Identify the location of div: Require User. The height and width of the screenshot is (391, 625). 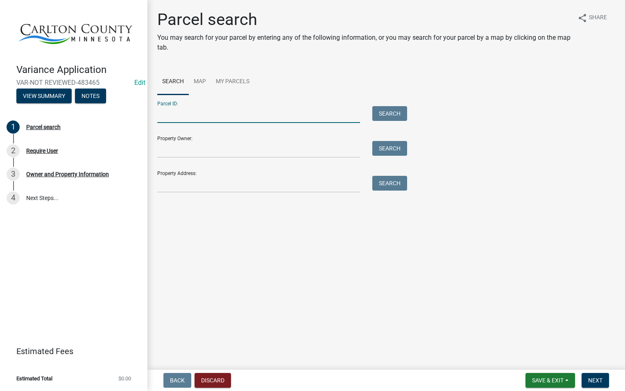
(42, 151).